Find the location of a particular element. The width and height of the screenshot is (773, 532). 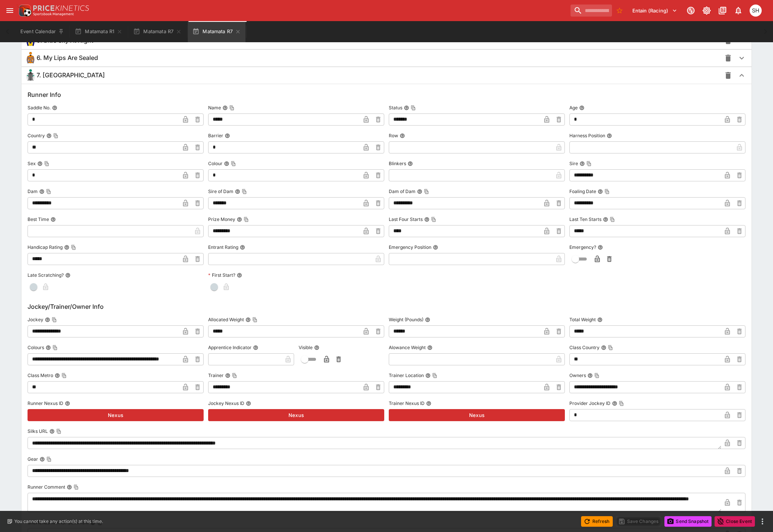

button: Sire of DamCopy To Clipboard is located at coordinates (237, 191).